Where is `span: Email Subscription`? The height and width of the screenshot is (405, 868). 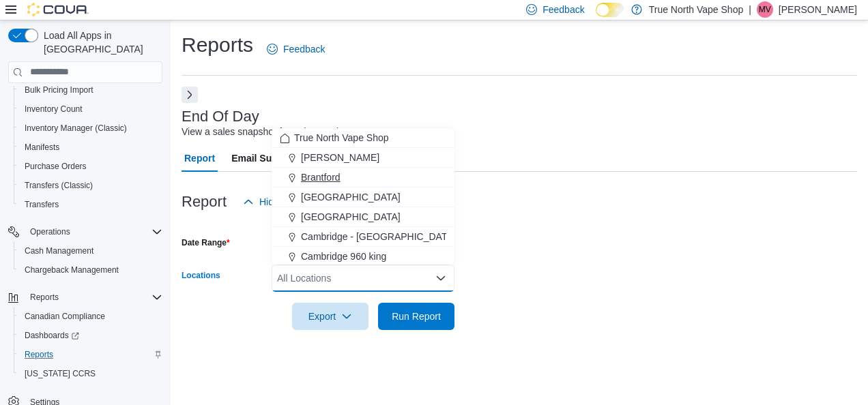 span: Email Subscription is located at coordinates (274, 158).